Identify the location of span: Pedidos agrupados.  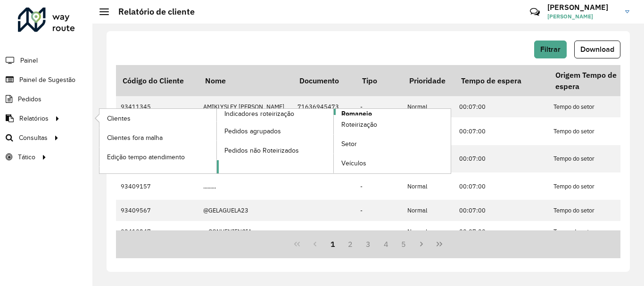
(253, 131).